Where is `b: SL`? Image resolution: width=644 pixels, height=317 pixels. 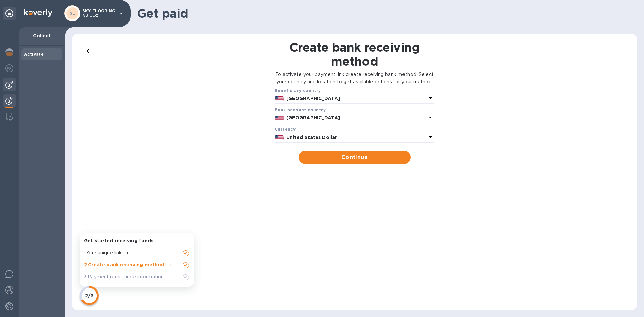 b: SL is located at coordinates (72, 13).